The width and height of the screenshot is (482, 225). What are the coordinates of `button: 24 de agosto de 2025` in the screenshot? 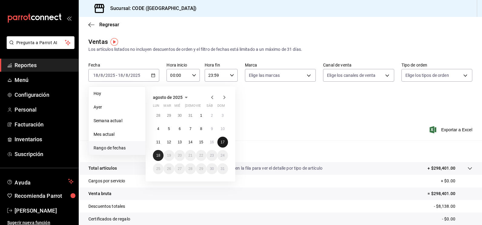 It's located at (222, 156).